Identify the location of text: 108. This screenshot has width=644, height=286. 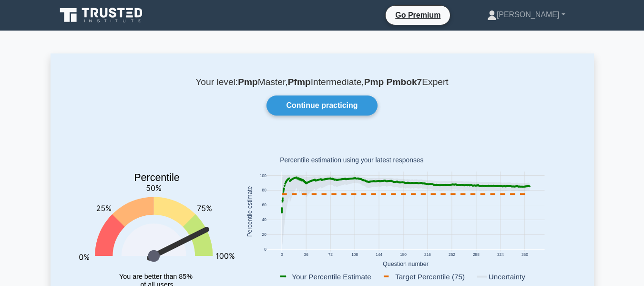
(355, 255).